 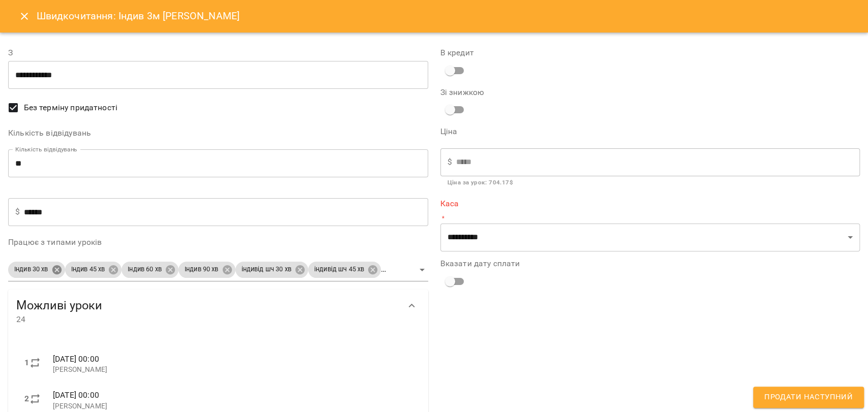 I want to click on span: Індив 60 хв, so click(x=145, y=269).